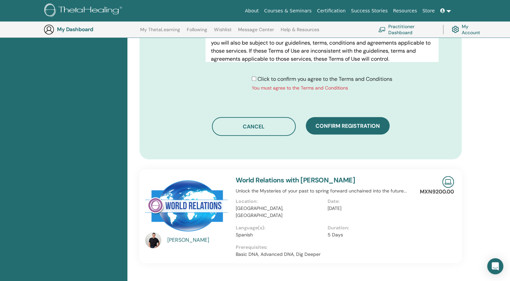 The image size is (510, 281). I want to click on a: Practitioner Dashboard, so click(406, 29).